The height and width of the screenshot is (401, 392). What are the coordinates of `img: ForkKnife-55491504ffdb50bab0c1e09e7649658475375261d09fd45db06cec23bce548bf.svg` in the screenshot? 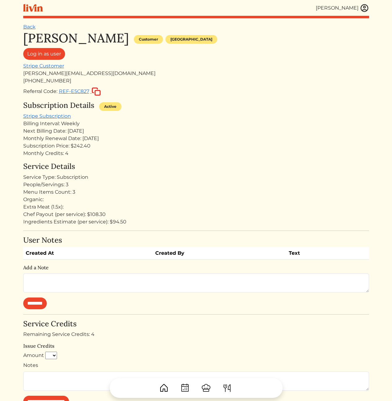 It's located at (227, 388).